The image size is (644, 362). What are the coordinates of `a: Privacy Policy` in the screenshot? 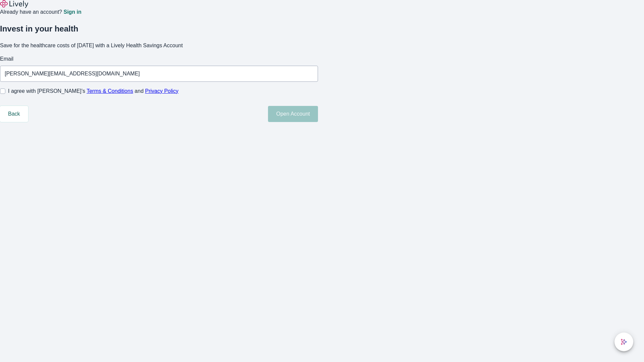 It's located at (162, 91).